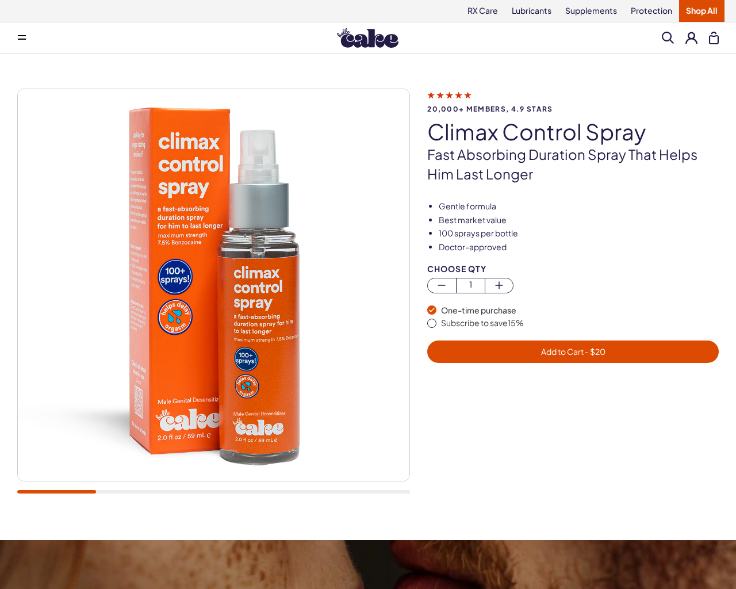 The height and width of the screenshot is (589, 736). I want to click on li: 100 sprays per bottle, so click(579, 233).